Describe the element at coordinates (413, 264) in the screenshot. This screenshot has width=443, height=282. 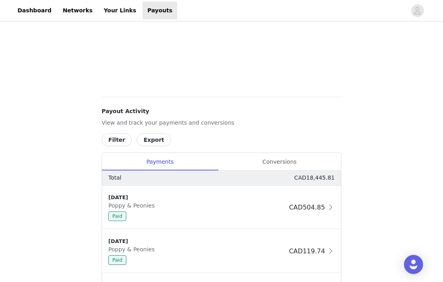
I see `div: Open Intercom Messenger` at that location.